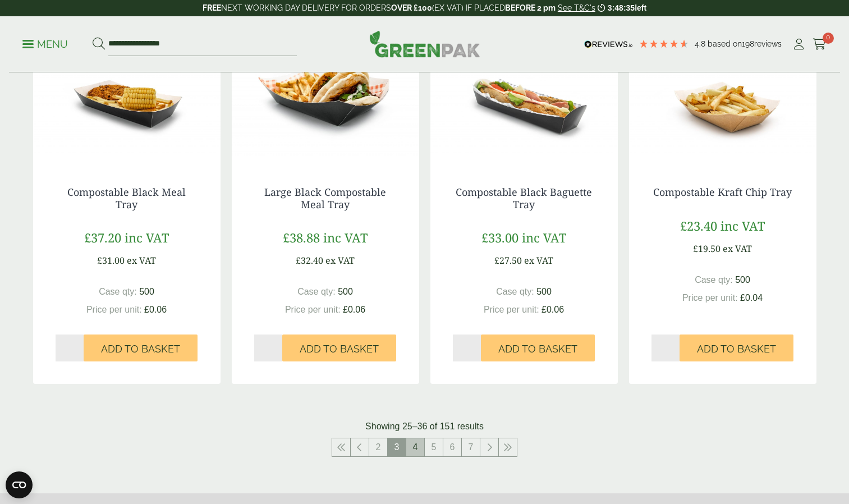  Describe the element at coordinates (748, 44) in the screenshot. I see `span: 198` at that location.